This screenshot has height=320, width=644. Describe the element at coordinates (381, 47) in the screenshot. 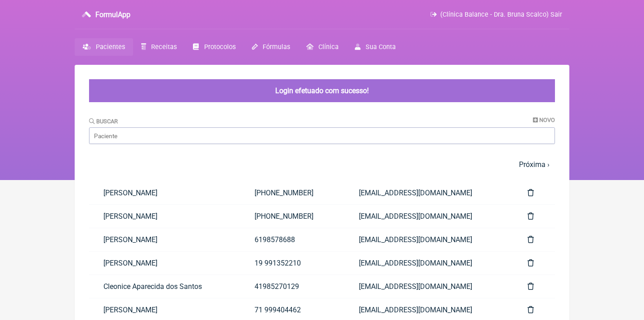

I see `span: Sua Conta` at that location.